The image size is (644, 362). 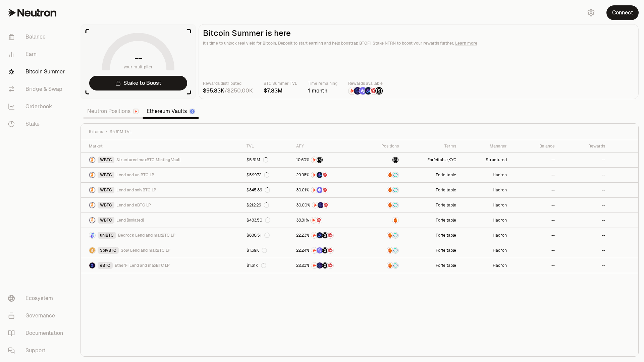 What do you see at coordinates (258, 190) in the screenshot?
I see `div: $845.86` at bounding box center [258, 190].